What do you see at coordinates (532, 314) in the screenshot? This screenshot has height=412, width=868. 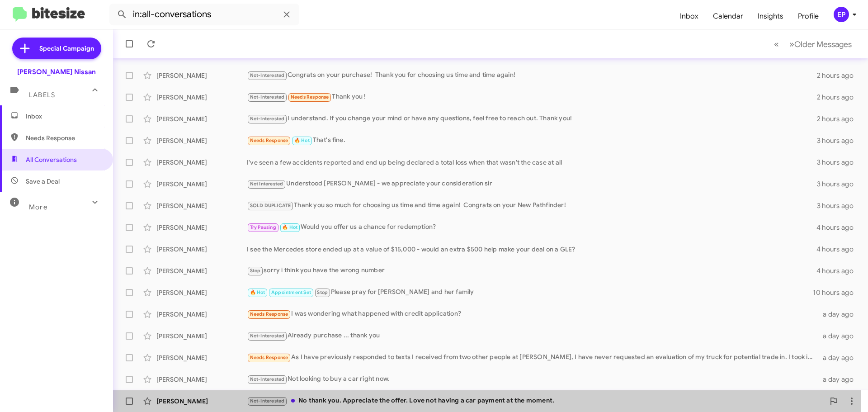 I see `div: I was wondering what happened with credit application?` at bounding box center [532, 314].